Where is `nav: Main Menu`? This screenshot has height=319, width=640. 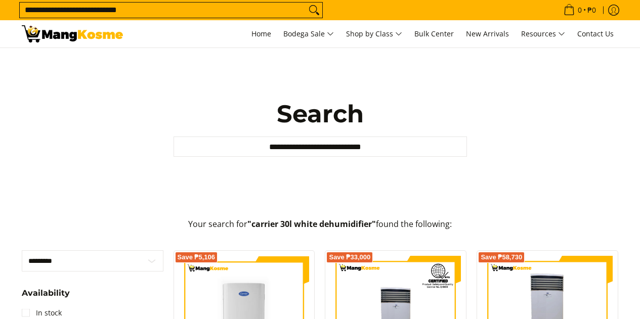 nav: Main Menu is located at coordinates (376, 34).